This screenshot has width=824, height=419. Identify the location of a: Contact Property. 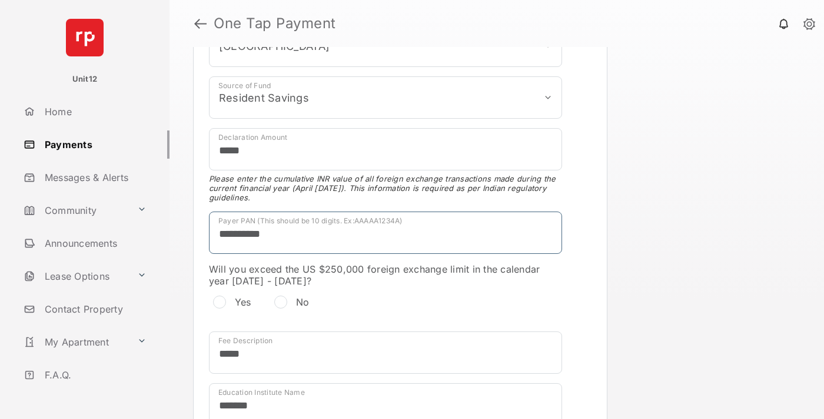
(94, 309).